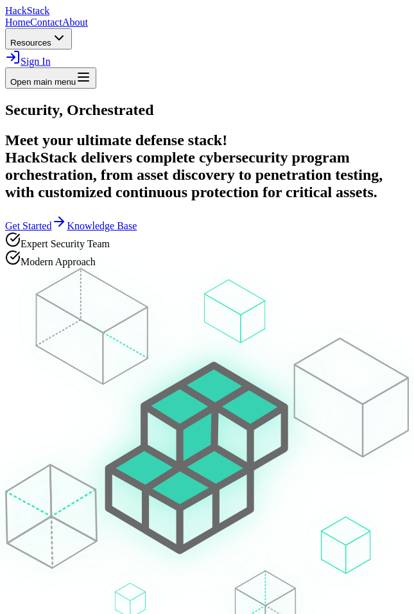 This screenshot has height=614, width=414. Describe the element at coordinates (194, 175) in the screenshot. I see `span: HackStack delivers complete cybersecurity program orchestration, from asset discovery to penetrat...` at that location.